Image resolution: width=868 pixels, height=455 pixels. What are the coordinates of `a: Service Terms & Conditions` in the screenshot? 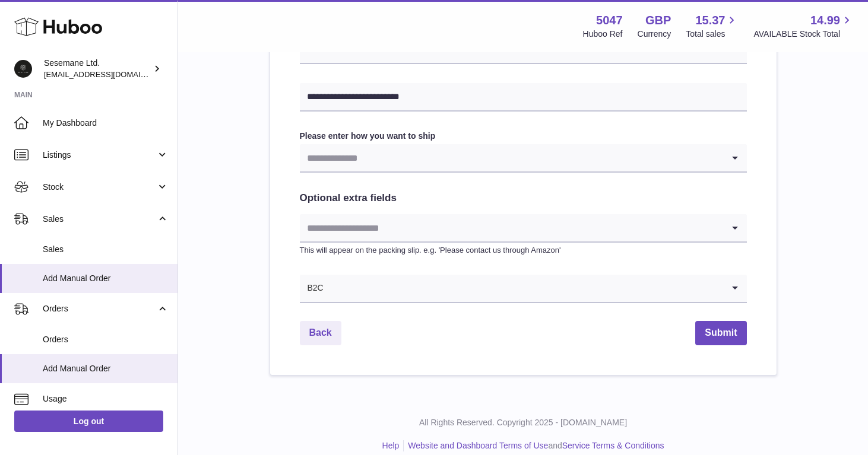 It's located at (613, 446).